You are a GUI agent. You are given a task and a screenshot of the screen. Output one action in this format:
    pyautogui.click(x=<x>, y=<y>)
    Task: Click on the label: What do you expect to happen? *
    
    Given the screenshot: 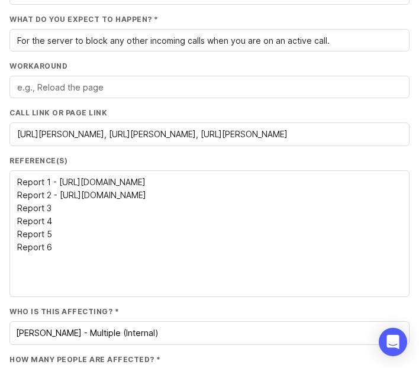 What is the action you would take?
    pyautogui.click(x=209, y=19)
    